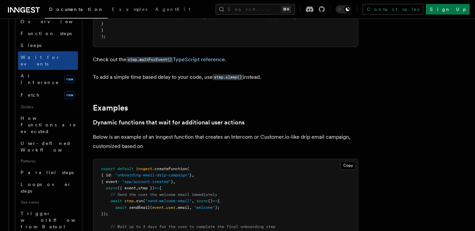  What do you see at coordinates (127, 188) in the screenshot?
I see `span: ({ event` at bounding box center [127, 188].